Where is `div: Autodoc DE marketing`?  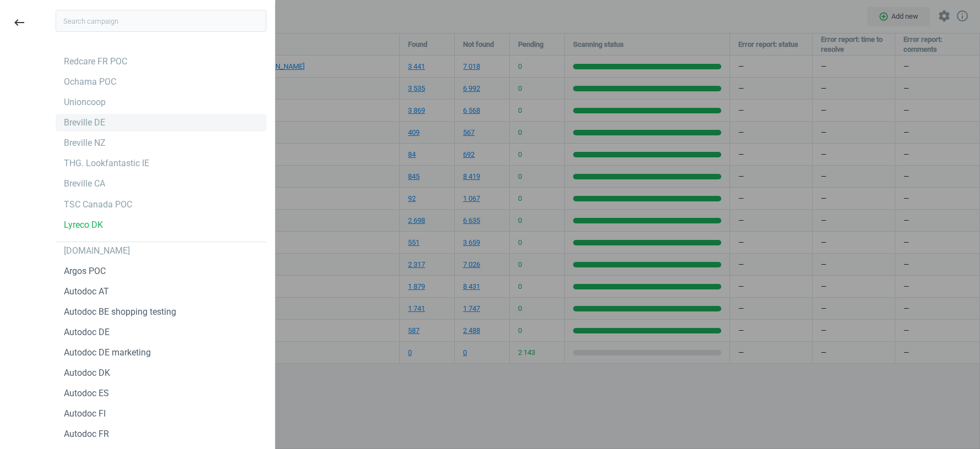
div: Autodoc DE marketing is located at coordinates (107, 353).